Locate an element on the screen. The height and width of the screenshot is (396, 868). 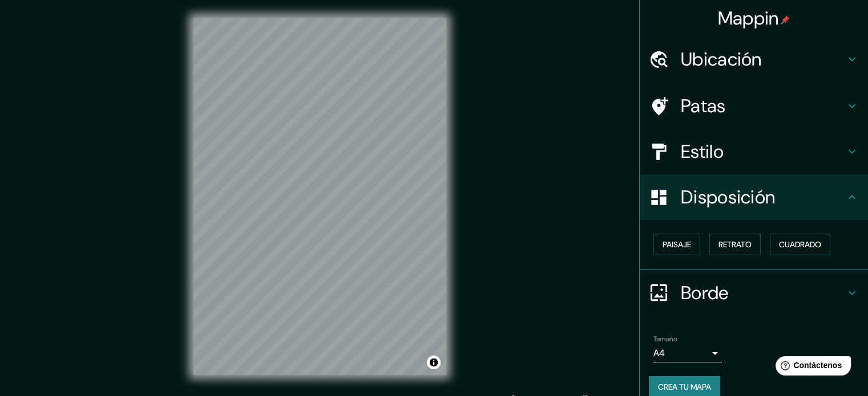
font: Disposición is located at coordinates (727, 198).